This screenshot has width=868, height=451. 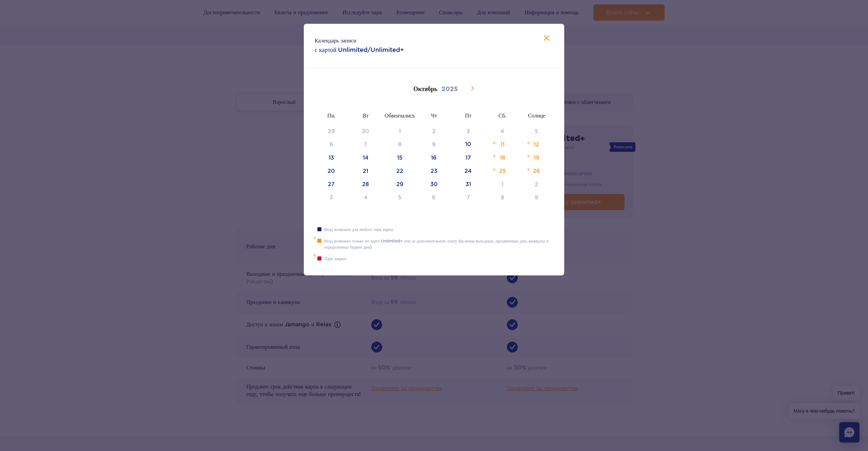 I want to click on font: Солнце, so click(x=537, y=115).